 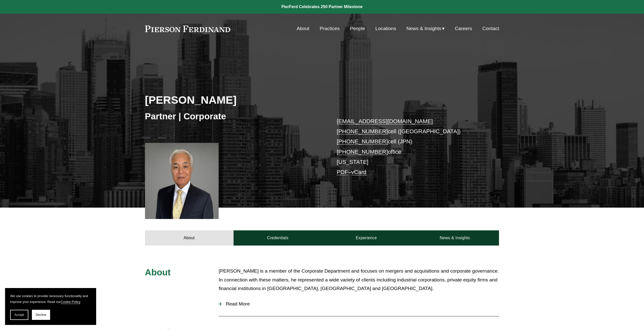 I want to click on p: We use cookies to provide necessary functionality and improve your experience. Read our ., so click(x=50, y=299).